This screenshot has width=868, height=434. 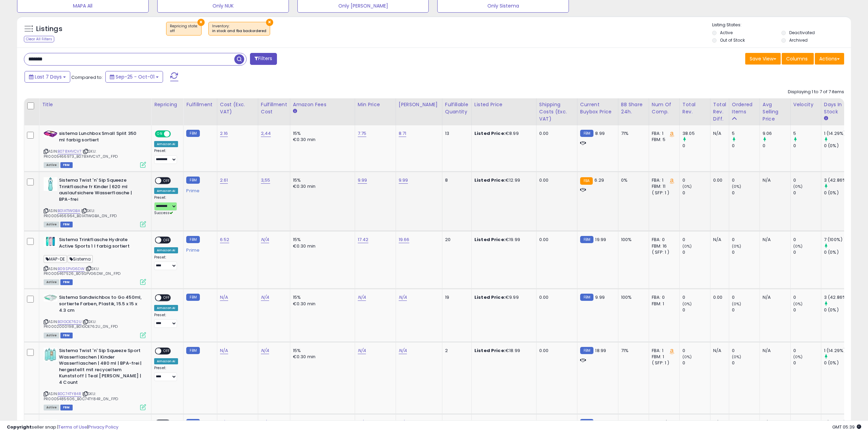 I want to click on button: Sep-25 - Oct-01, so click(x=134, y=77).